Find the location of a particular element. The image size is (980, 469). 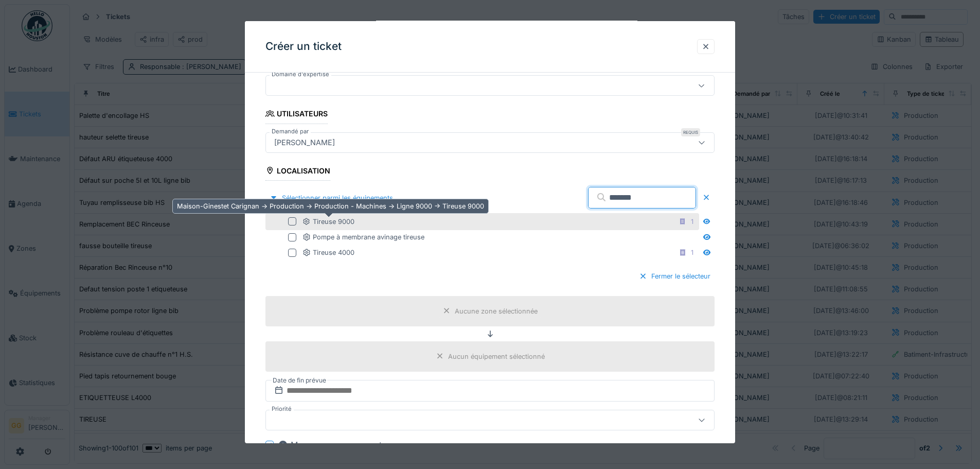

div: Aucun équipement sélectionné is located at coordinates (496, 356).